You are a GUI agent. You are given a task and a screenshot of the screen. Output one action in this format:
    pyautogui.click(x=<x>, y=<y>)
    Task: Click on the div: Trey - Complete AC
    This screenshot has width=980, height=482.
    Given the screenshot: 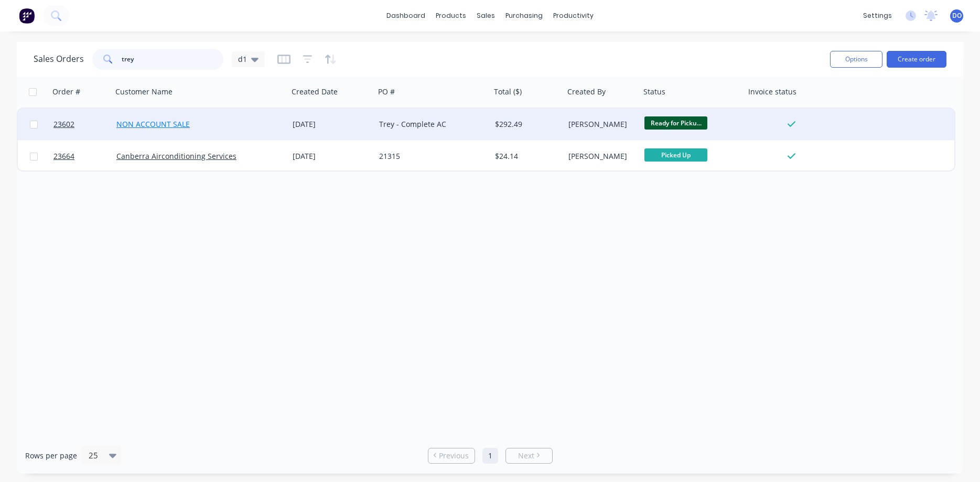 What is the action you would take?
    pyautogui.click(x=430, y=124)
    